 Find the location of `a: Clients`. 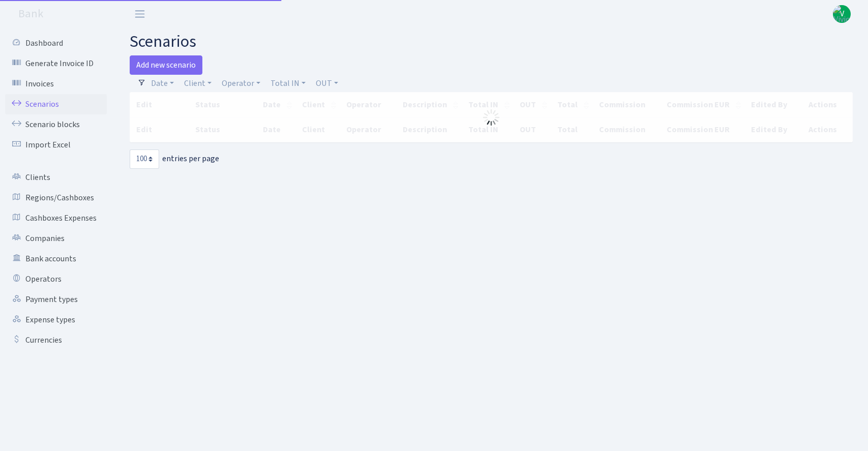

a: Clients is located at coordinates (56, 177).